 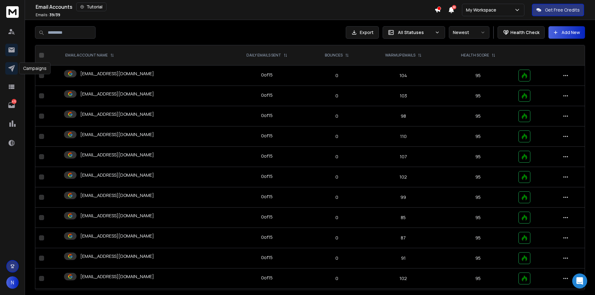 What do you see at coordinates (334, 55) in the screenshot?
I see `p: BOUNCES` at bounding box center [334, 55].